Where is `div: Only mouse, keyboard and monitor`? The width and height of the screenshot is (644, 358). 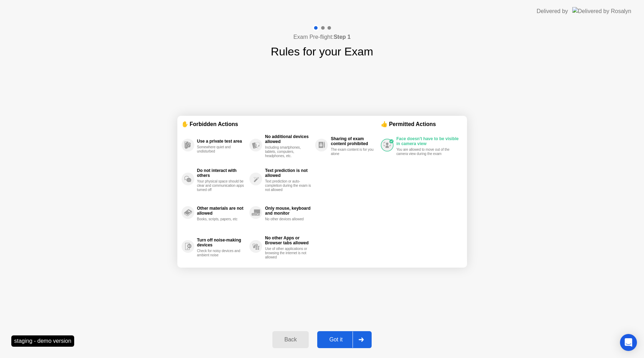
div: Only mouse, keyboard and monitor is located at coordinates (288, 211).